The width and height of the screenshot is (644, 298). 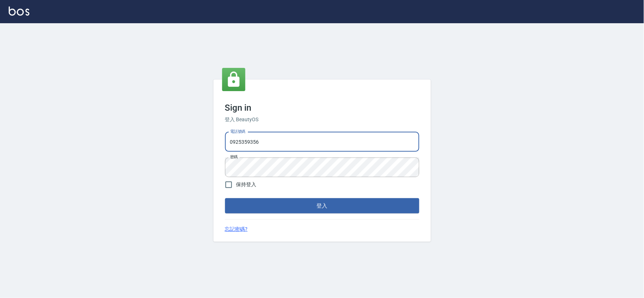 What do you see at coordinates (246, 184) in the screenshot?
I see `span: 保持登入` at bounding box center [246, 184].